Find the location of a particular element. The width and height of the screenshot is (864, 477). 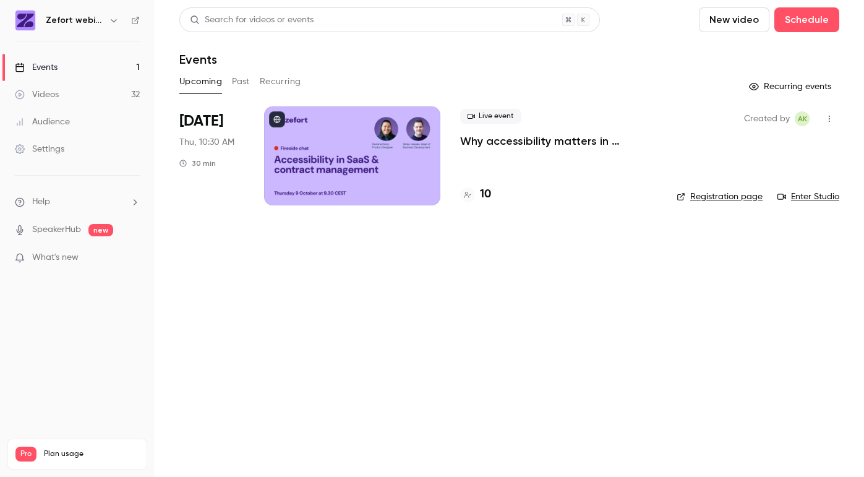

button: Recurring events is located at coordinates (791, 87).